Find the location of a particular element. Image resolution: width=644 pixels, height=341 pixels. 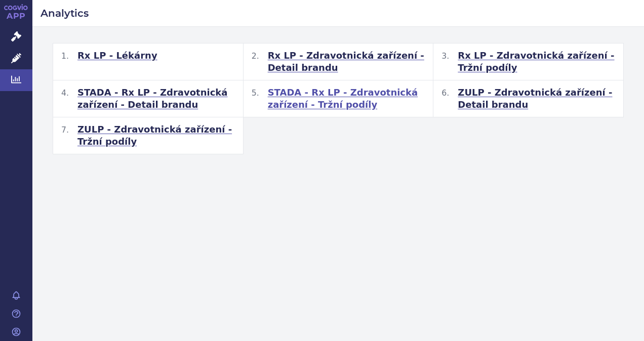

span: ZULP - Zdravotnická zařízení - Detail brandu is located at coordinates (537, 99).